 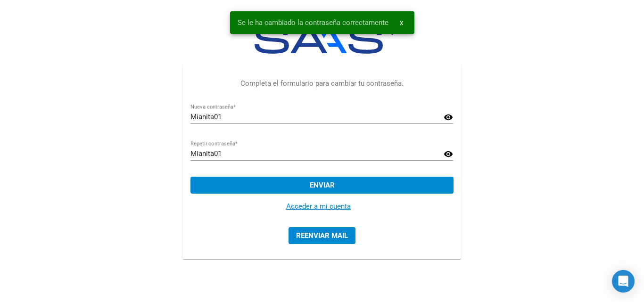 I want to click on button: x, so click(x=401, y=23).